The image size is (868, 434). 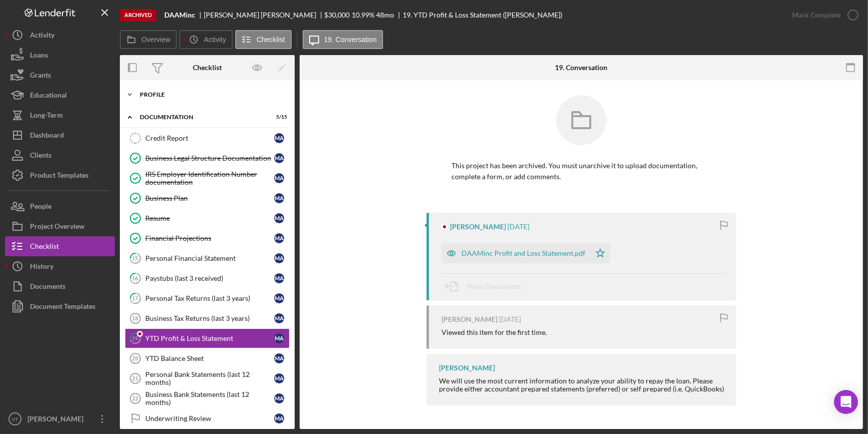 I want to click on div: People, so click(x=41, y=207).